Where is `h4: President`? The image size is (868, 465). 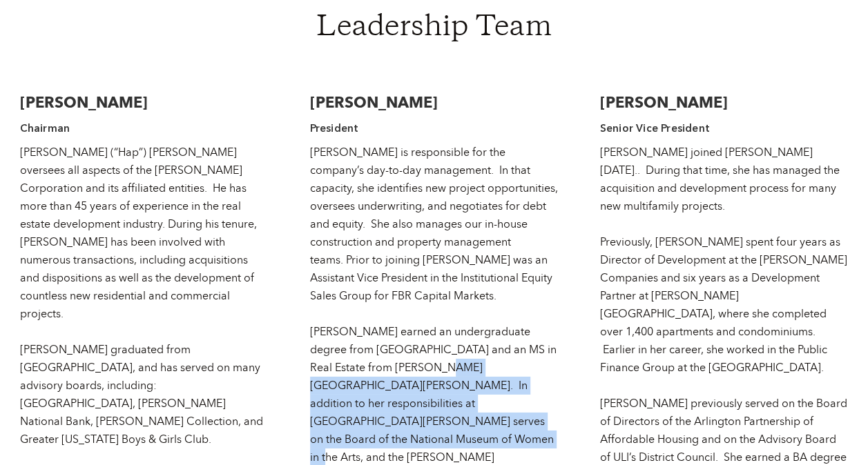
h4: President is located at coordinates (434, 128).